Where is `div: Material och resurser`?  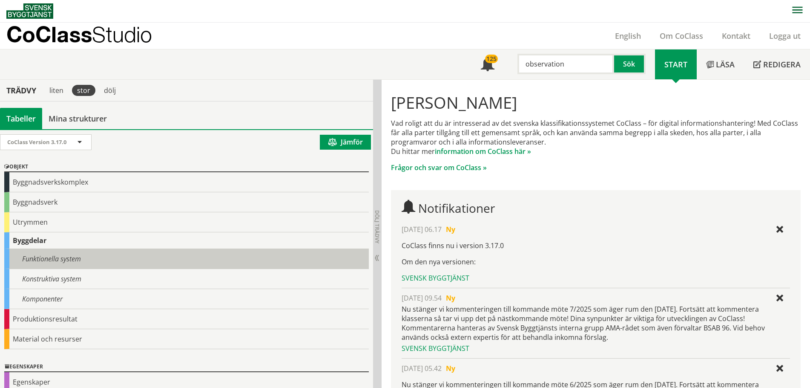
div: Material och resurser is located at coordinates (187, 339).